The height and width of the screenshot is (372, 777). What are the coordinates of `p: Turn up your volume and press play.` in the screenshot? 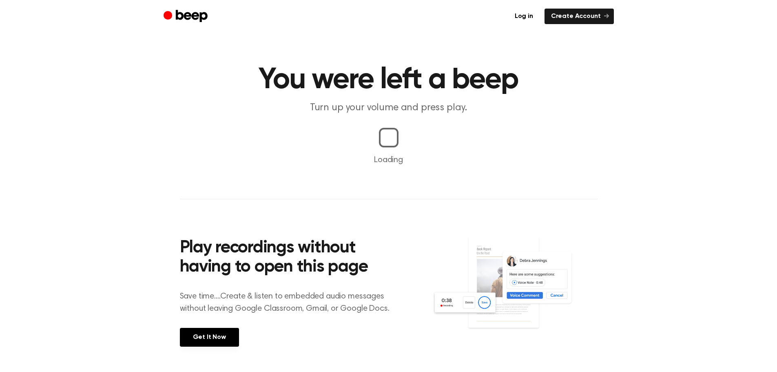 It's located at (389, 108).